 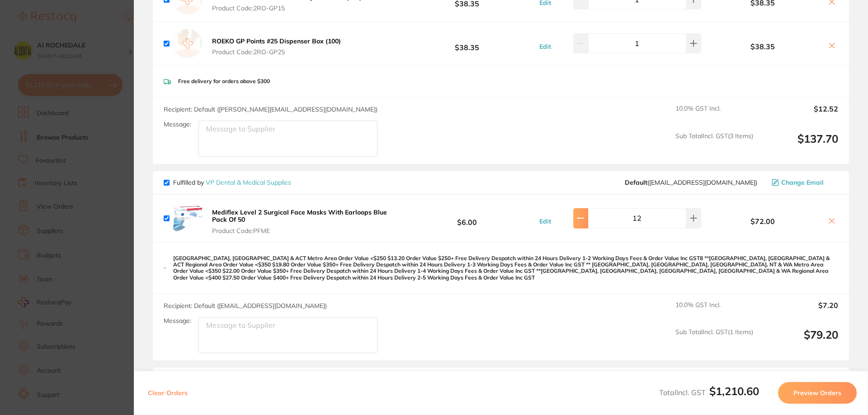 What do you see at coordinates (287, 8) in the screenshot?
I see `span: Product Code: 2RO-GP15` at bounding box center [287, 8].